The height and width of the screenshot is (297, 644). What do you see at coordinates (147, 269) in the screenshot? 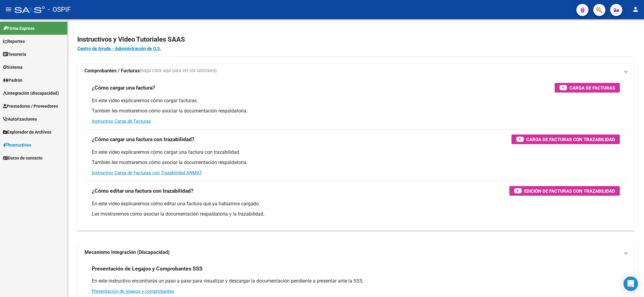
I see `h3: Presentación de Legajos y Comprobantes SSS` at bounding box center [147, 269].